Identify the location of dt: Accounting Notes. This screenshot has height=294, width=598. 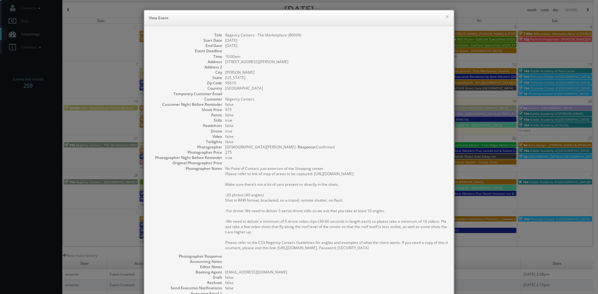
(186, 261).